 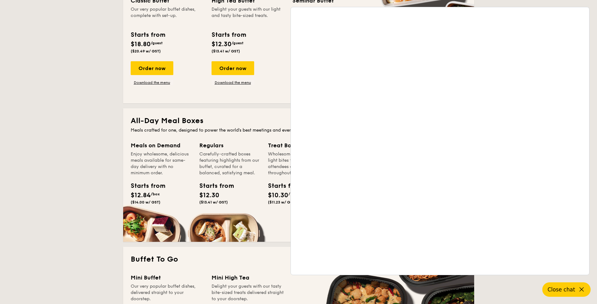 I want to click on span: Close chat, so click(x=562, y=289).